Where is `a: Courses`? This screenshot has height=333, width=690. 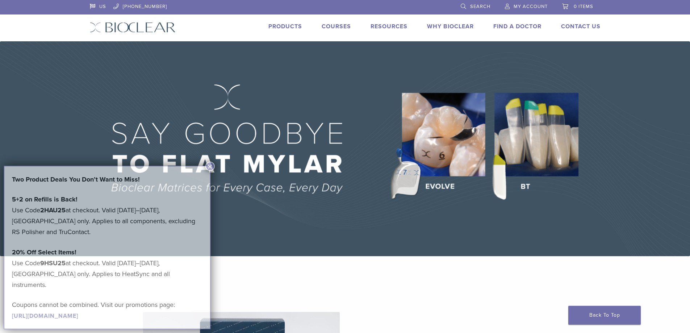
a: Courses is located at coordinates (336, 26).